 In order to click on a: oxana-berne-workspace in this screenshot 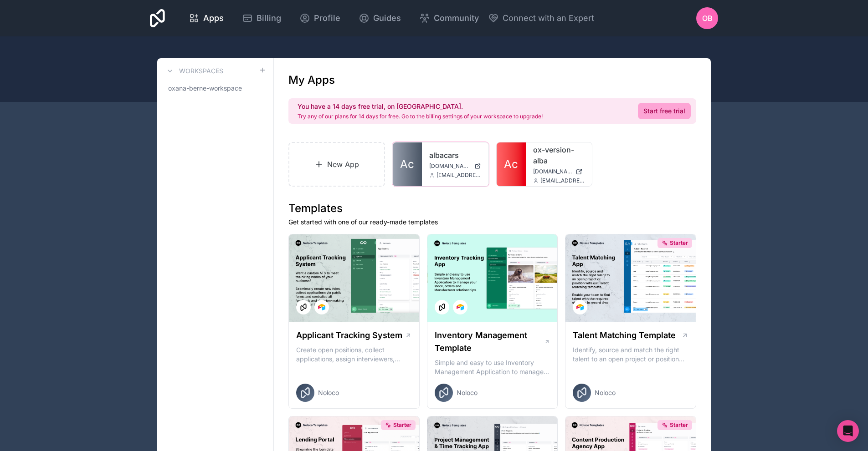, I will do `click(215, 89)`.